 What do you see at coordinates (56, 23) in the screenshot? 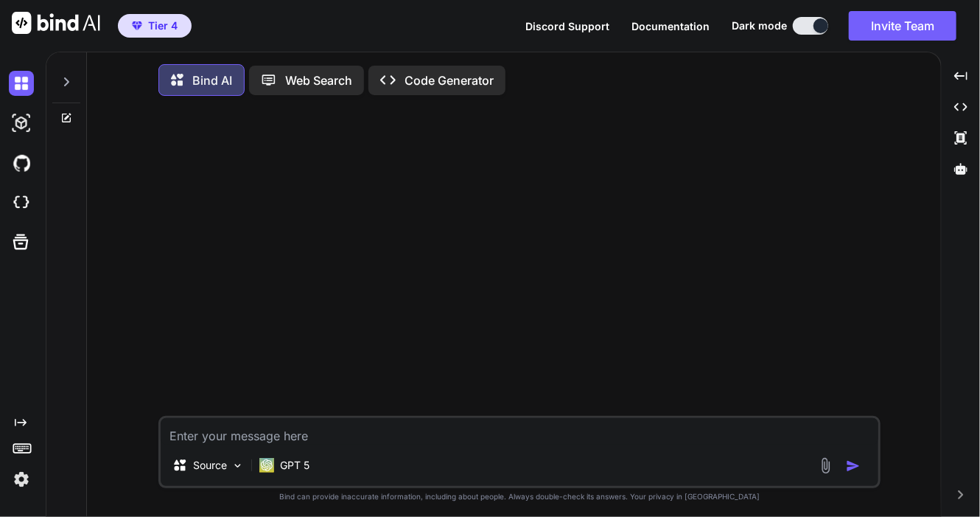
I see `img: Bind AI` at bounding box center [56, 23].